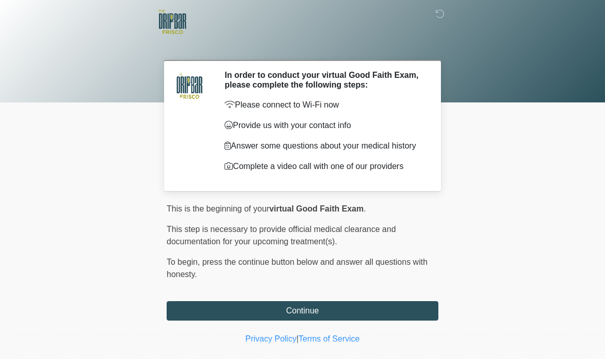 The width and height of the screenshot is (605, 359). Describe the element at coordinates (281, 235) in the screenshot. I see `span: This step is necessary to provide official medical clearance and documentation for your upcoming ...` at that location.